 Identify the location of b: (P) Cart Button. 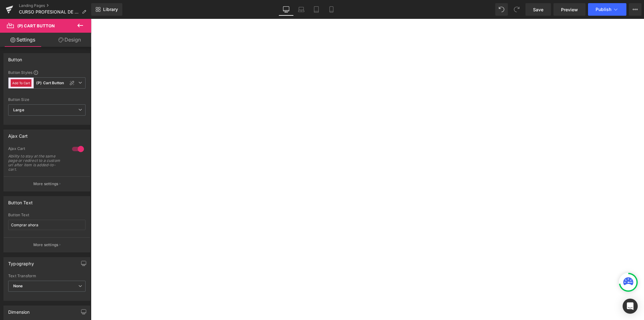
(50, 83).